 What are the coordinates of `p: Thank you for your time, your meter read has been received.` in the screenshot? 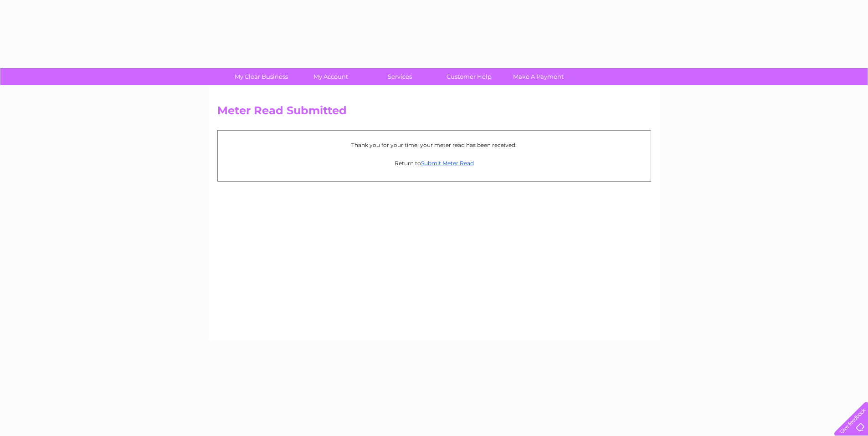 It's located at (434, 145).